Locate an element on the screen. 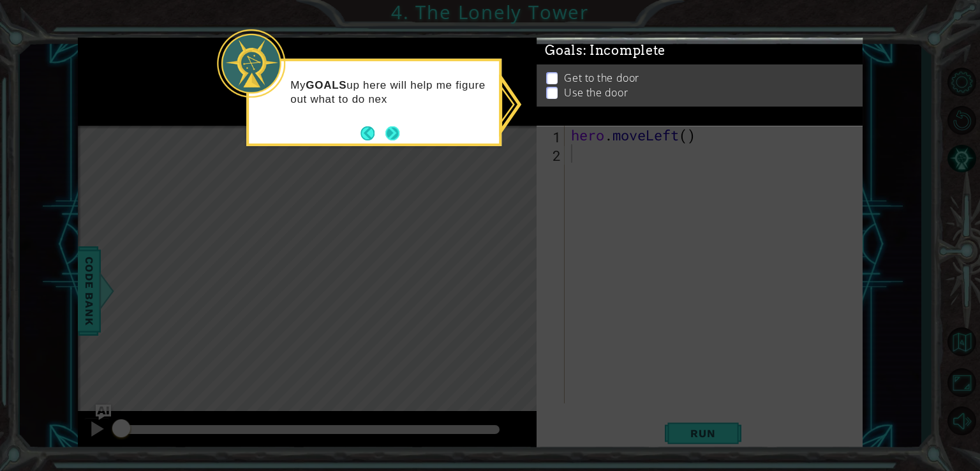 The width and height of the screenshot is (980, 471). span: : Incomplete is located at coordinates (624, 50).